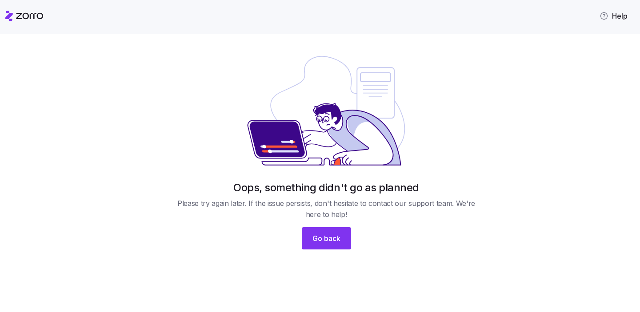 This screenshot has width=640, height=312. I want to click on span: Please try again later. If the issue persists, don't hesitate to contact our support team. We're ..., so click(326, 209).